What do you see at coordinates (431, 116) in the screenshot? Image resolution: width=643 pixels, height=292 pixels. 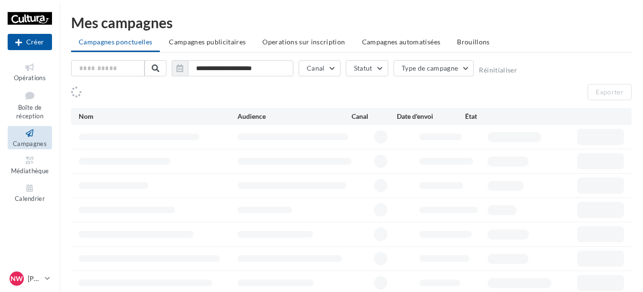 I see `div: Date d'envoi` at bounding box center [431, 116].